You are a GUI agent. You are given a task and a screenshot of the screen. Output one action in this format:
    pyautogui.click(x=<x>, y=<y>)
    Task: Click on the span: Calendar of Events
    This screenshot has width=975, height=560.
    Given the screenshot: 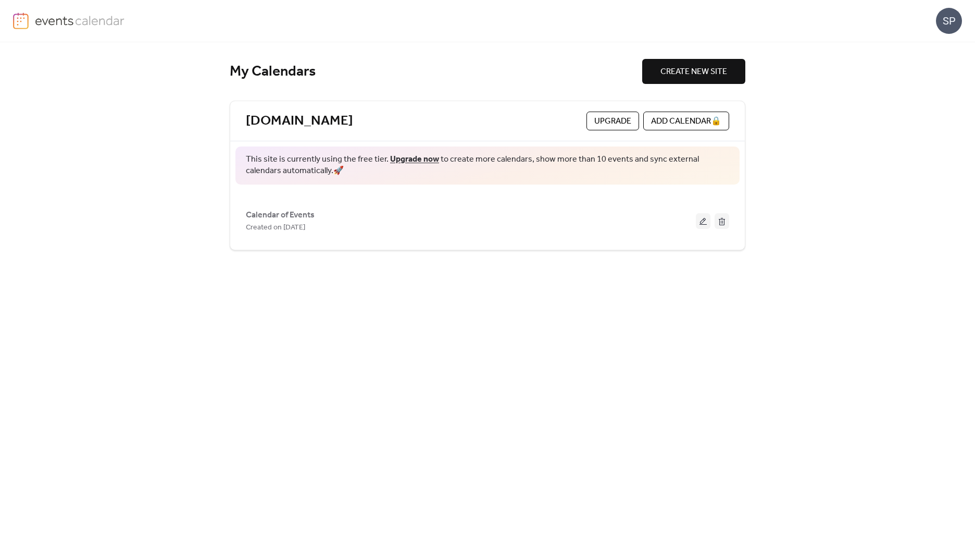 What is the action you would take?
    pyautogui.click(x=280, y=215)
    